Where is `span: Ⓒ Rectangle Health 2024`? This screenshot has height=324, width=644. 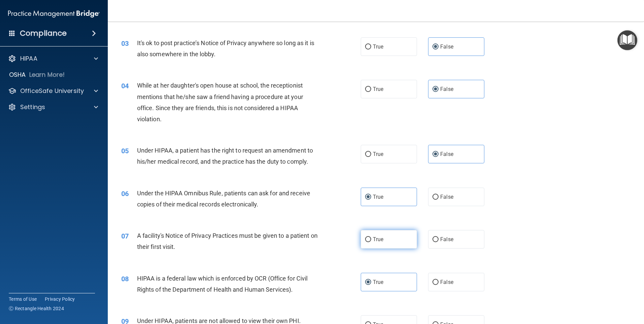 span: Ⓒ Rectangle Health 2024 is located at coordinates (36, 309).